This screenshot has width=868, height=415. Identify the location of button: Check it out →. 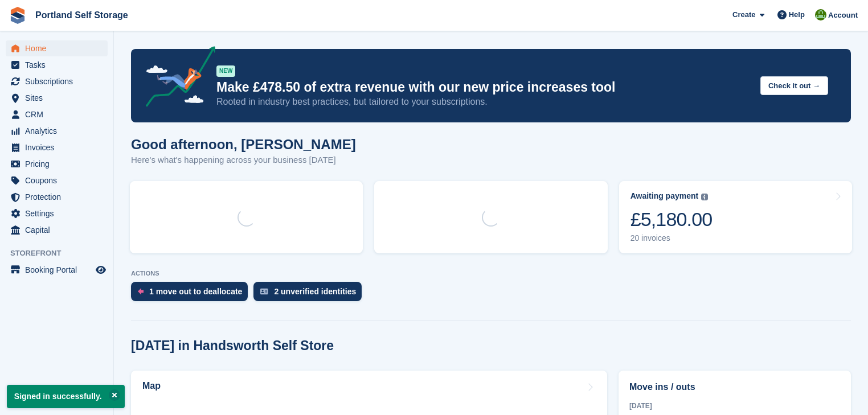
(794, 85).